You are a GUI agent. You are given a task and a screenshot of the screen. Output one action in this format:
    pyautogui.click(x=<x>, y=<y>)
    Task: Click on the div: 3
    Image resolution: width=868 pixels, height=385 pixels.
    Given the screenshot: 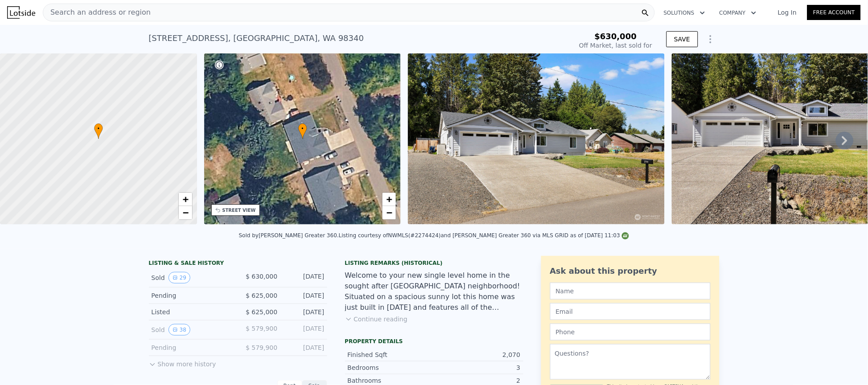 What is the action you would take?
    pyautogui.click(x=477, y=368)
    